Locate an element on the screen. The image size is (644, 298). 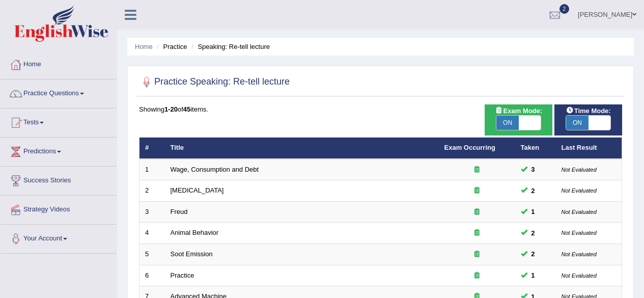
a: Tests is located at coordinates (59, 121).